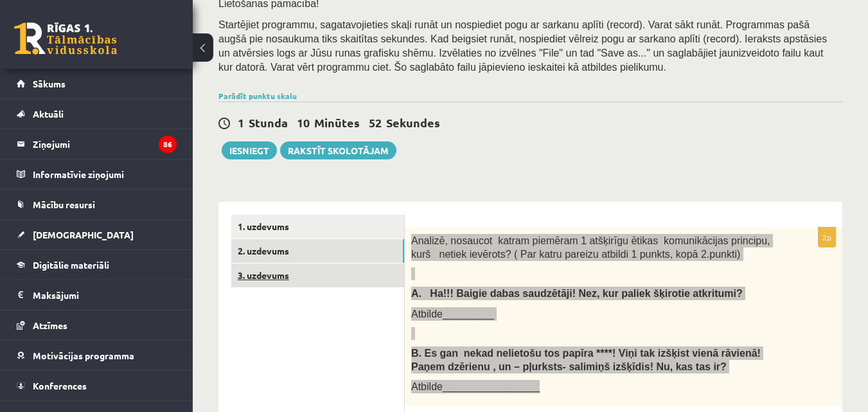 This screenshot has width=868, height=412. What do you see at coordinates (48, 84) in the screenshot?
I see `span: Sākums` at bounding box center [48, 84].